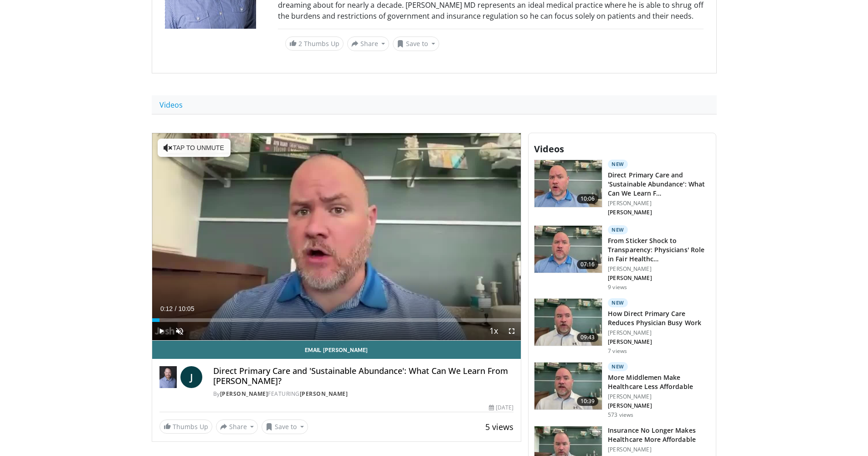 The image size is (868, 456). I want to click on span: 10:39, so click(588, 401).